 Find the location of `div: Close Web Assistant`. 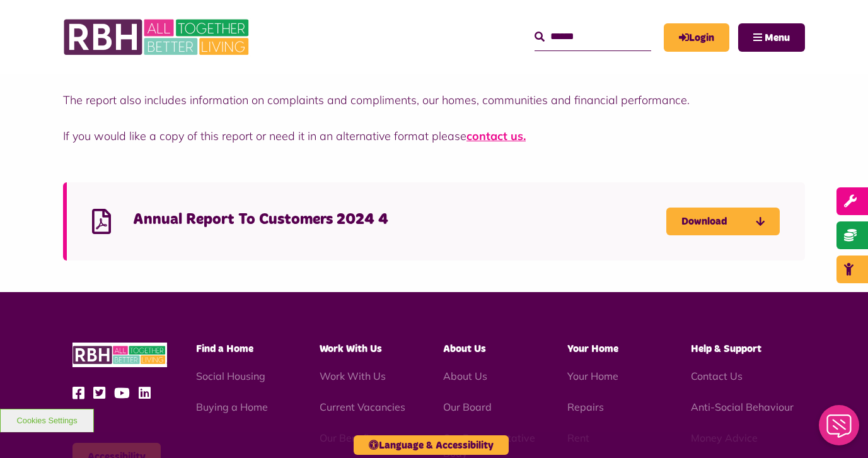

div: Close Web Assistant is located at coordinates (28, 24).